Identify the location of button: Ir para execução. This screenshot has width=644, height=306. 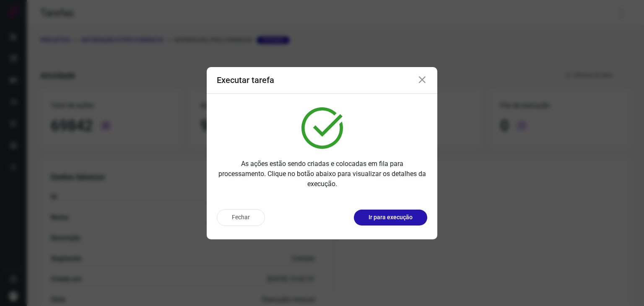
(390, 217).